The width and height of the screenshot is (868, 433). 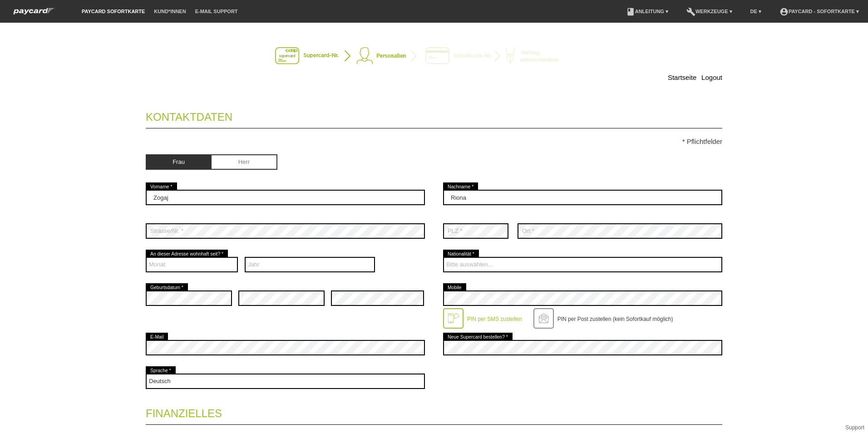 What do you see at coordinates (818, 11) in the screenshot?
I see `a: account_circlepaycard - Sofortkarte ▾` at bounding box center [818, 11].